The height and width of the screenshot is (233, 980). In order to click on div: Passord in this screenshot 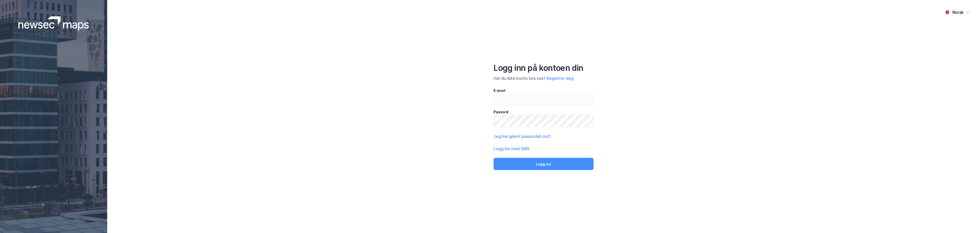, I will do `click(544, 112)`.